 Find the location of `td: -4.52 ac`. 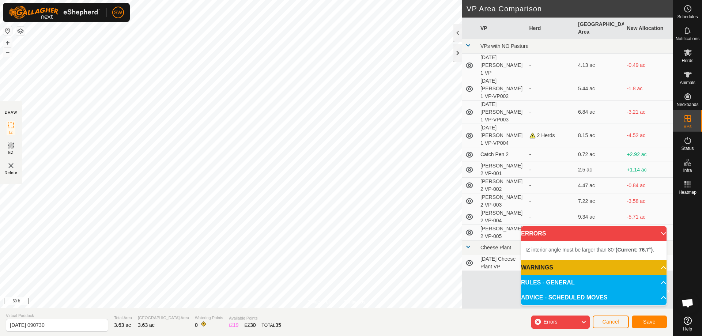

td: -4.52 ac is located at coordinates (648, 136).